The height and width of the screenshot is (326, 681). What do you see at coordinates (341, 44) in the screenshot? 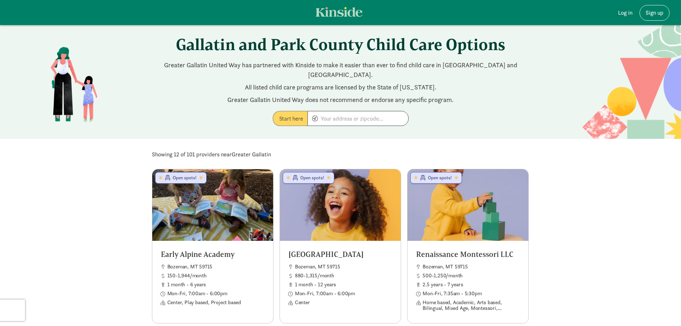
I see `h1: Gallatin and Park County Child Care Options` at bounding box center [341, 44].